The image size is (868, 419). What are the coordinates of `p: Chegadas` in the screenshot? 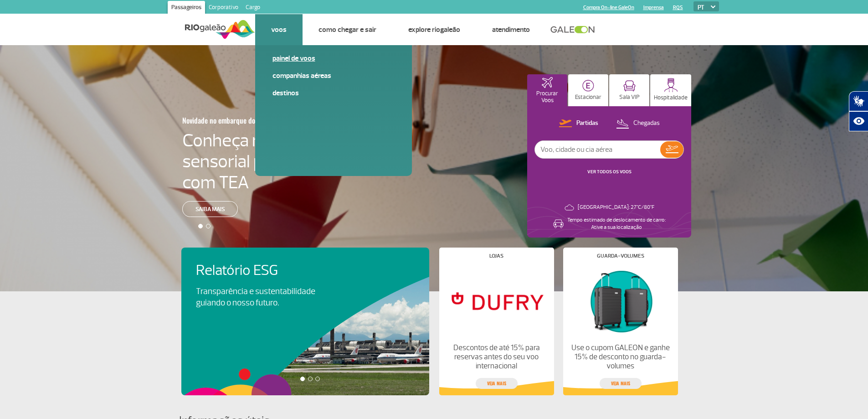 It's located at (646, 123).